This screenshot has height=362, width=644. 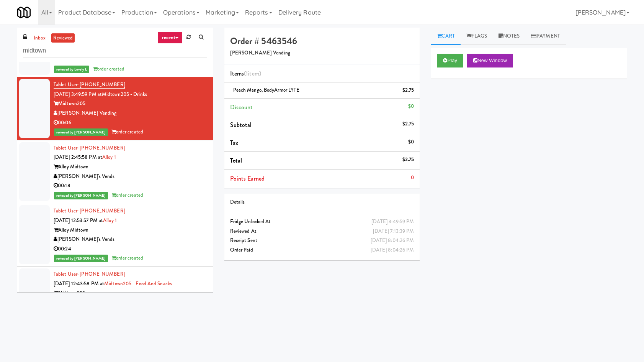 I want to click on a: Payment, so click(x=546, y=36).